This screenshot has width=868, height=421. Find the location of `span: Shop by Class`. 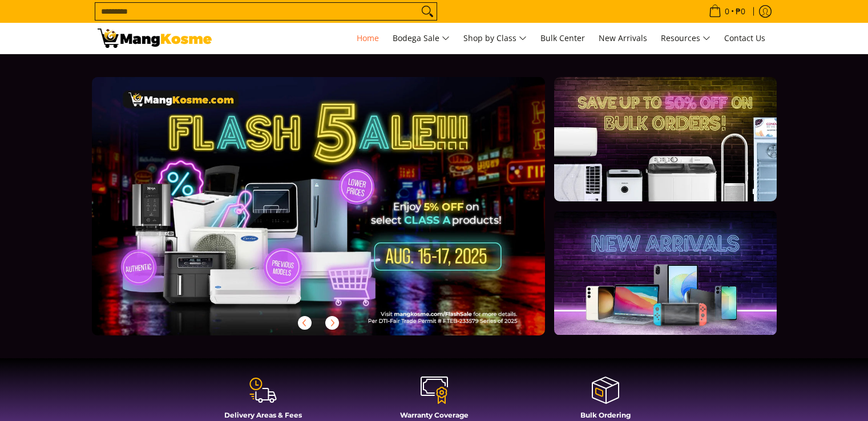

span: Shop by Class is located at coordinates (494, 38).